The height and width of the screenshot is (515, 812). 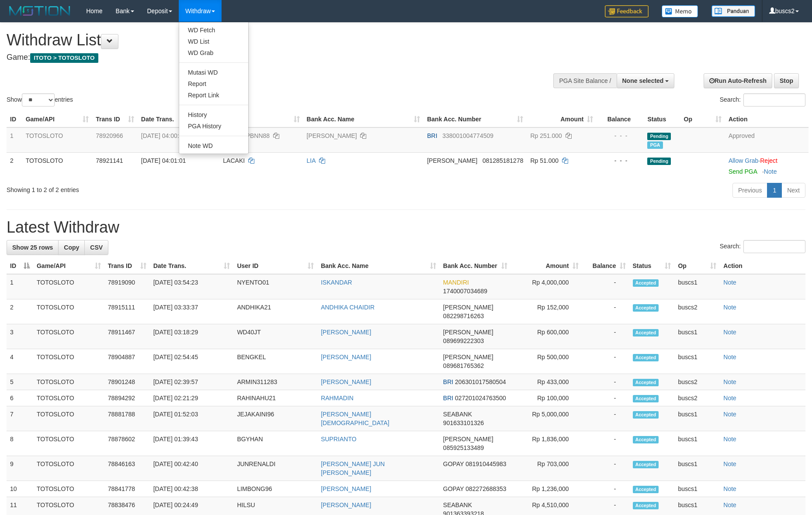 I want to click on a: RAHMADIN, so click(x=337, y=399).